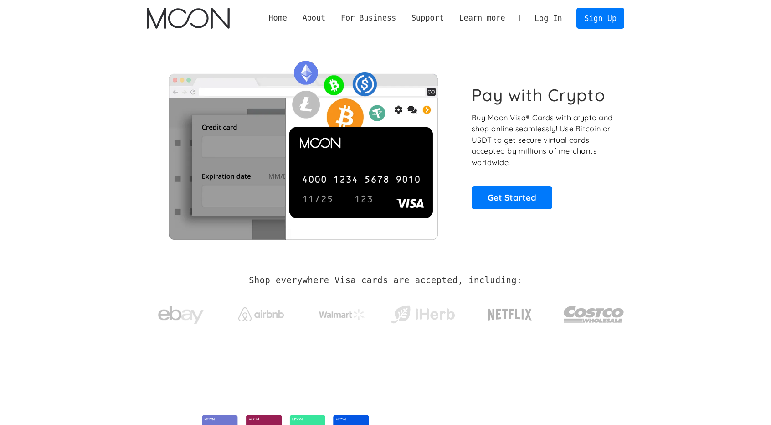  I want to click on a: Log In, so click(548, 18).